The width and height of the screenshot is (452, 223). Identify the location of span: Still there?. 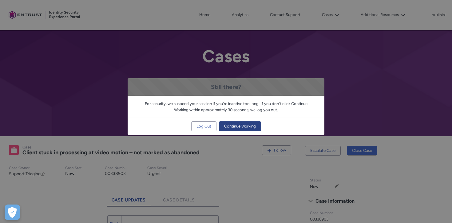
(226, 87).